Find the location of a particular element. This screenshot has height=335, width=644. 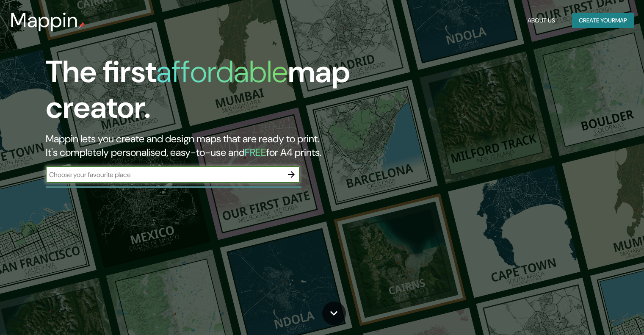

button: About Us is located at coordinates (541, 20).